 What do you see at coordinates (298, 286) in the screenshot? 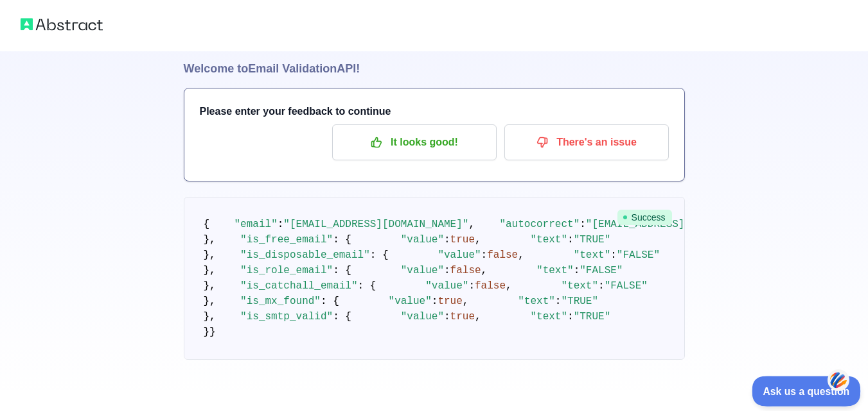
I see `span: "is_catchall_email"` at bounding box center [298, 286].